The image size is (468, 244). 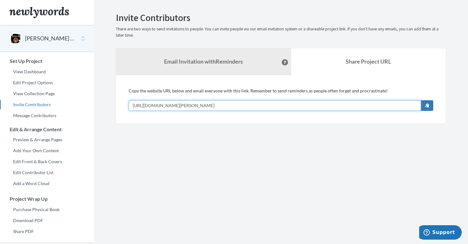 I want to click on h2: Invite Contributors, so click(x=281, y=18).